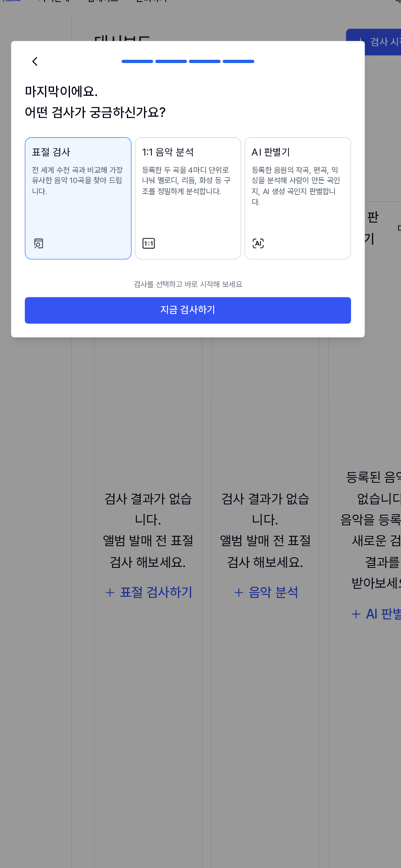  I want to click on h1: 마지막이에요. 어떤 검사가 궁금하신가요?, so click(201, 89).